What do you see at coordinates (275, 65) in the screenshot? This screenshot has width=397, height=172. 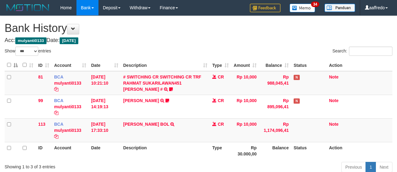 I see `th: Balance: activate to sort column ascending` at bounding box center [275, 65].